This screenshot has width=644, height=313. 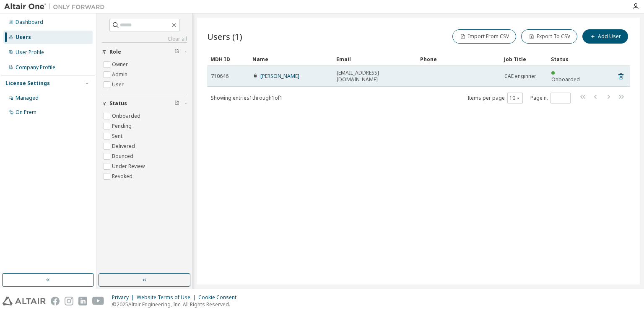 What do you see at coordinates (27, 98) in the screenshot?
I see `div: Managed` at bounding box center [27, 98].